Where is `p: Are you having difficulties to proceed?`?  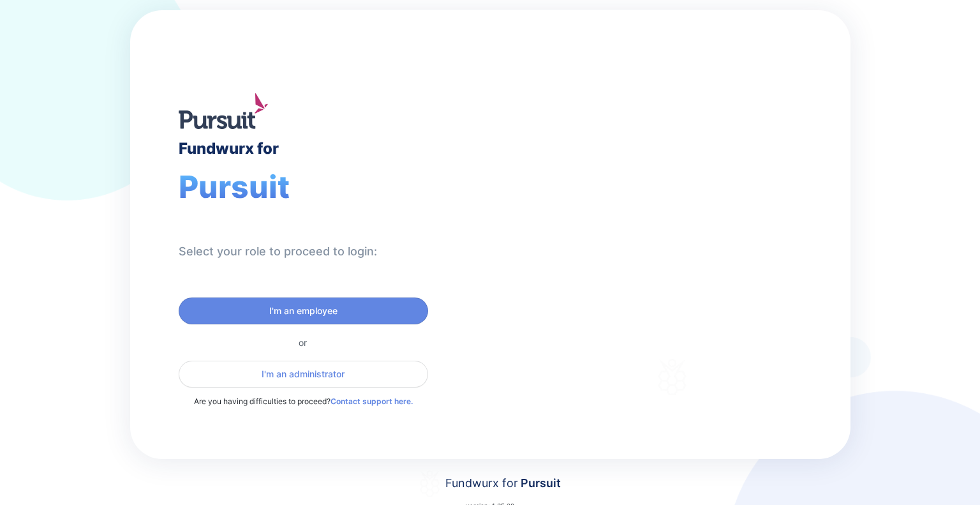 p: Are you having difficulties to proceed? is located at coordinates (303, 401).